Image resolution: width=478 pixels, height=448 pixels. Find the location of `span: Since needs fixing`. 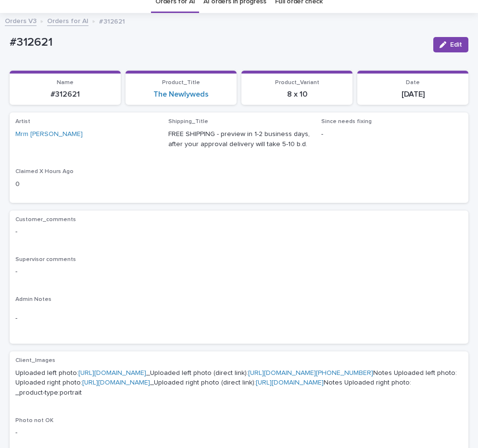

span: Since needs fixing is located at coordinates (346, 121).